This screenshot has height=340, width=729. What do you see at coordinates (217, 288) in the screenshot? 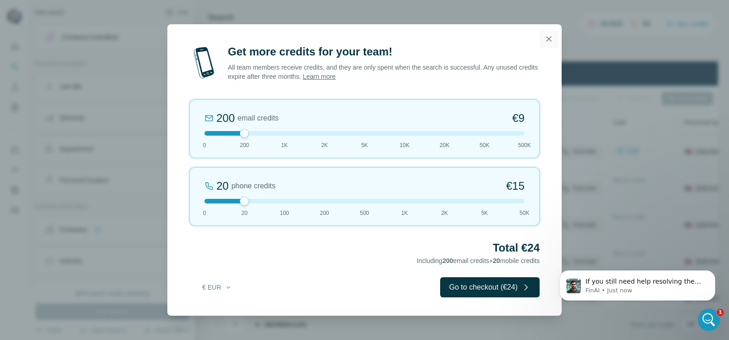
I see `button: € EUR` at bounding box center [217, 288].